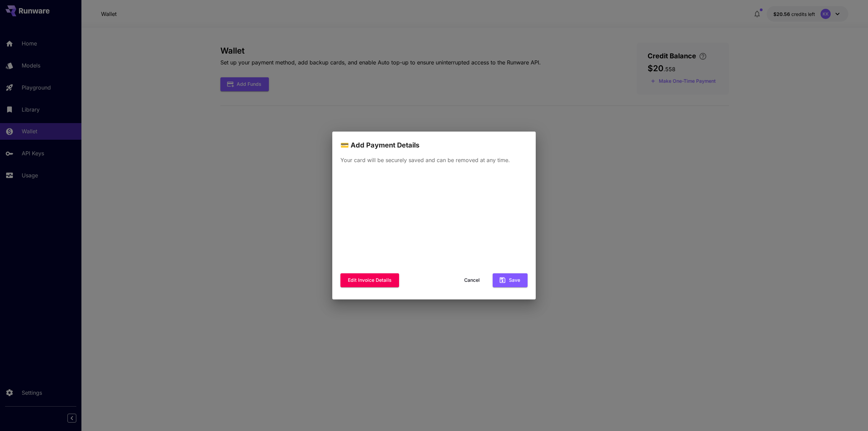 This screenshot has height=431, width=868. I want to click on p: Your card will be securely saved and can be removed at any time., so click(434, 160).